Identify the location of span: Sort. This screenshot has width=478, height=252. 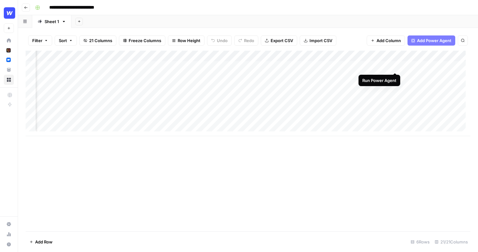
(63, 40).